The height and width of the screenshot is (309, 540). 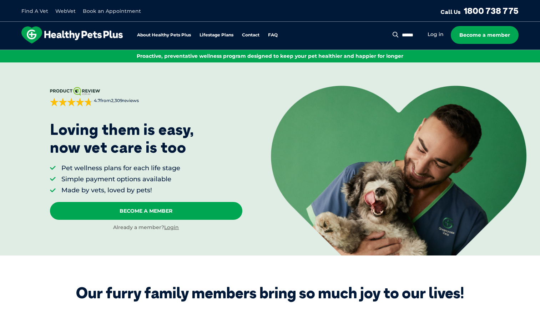 I want to click on img: <p>Loving them is easy, <br /> now vet care is too</p>, so click(x=398, y=171).